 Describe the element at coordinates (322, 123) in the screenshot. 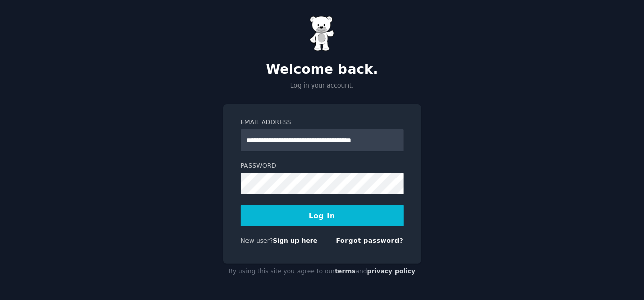

I see `label: Email Address` at that location.